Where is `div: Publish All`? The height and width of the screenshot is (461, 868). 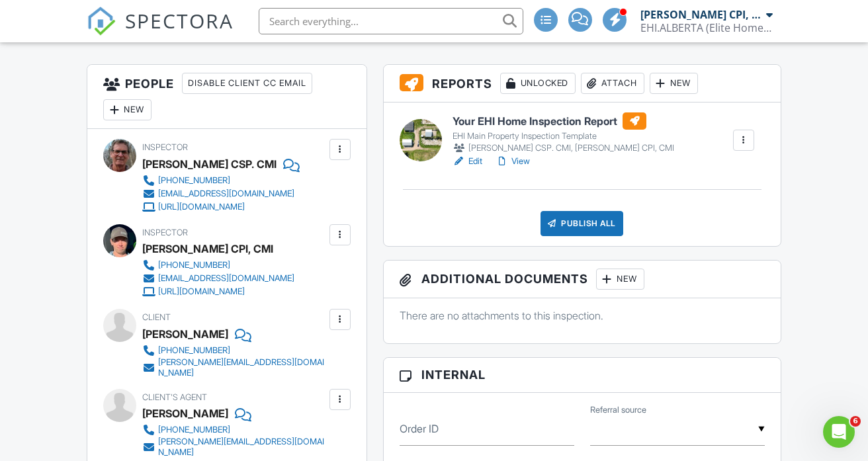 div: Publish All is located at coordinates (581, 224).